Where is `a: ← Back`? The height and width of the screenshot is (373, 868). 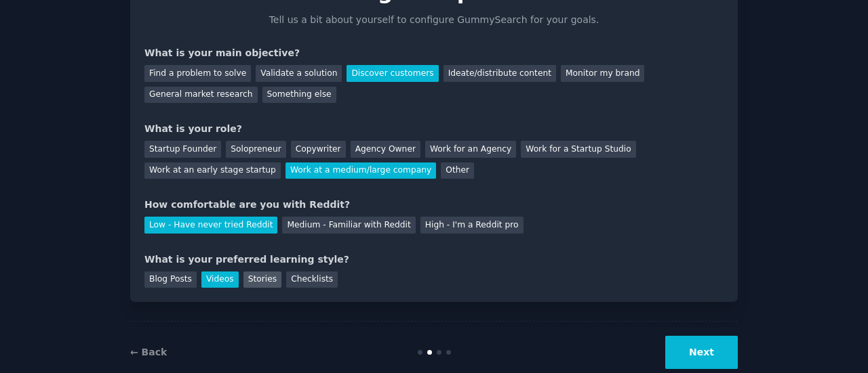
a: ← Back is located at coordinates (148, 353).